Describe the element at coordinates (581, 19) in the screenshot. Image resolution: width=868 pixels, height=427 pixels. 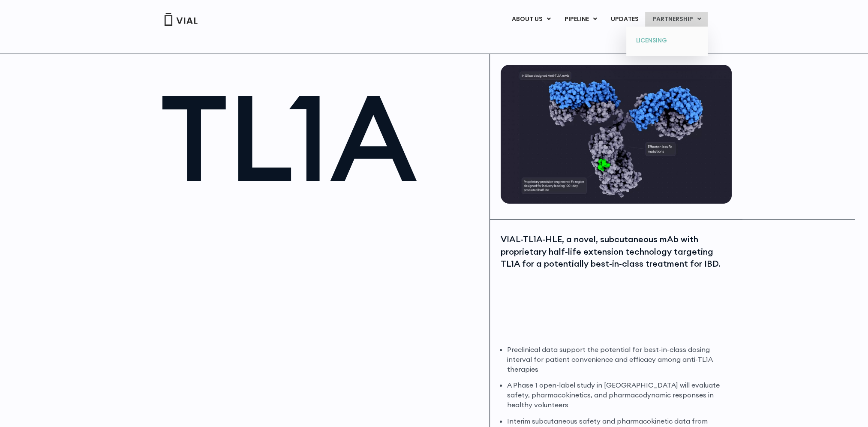
I see `a: PIPELINEMenu Toggle` at that location.